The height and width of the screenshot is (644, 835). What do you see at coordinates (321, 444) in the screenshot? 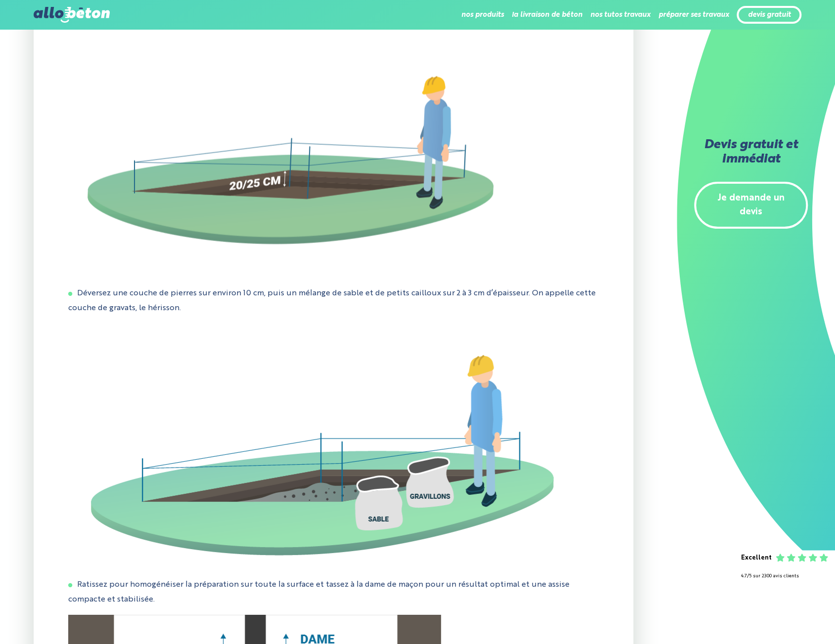
I see `img: Hérisson dalle extérieure` at bounding box center [321, 444].